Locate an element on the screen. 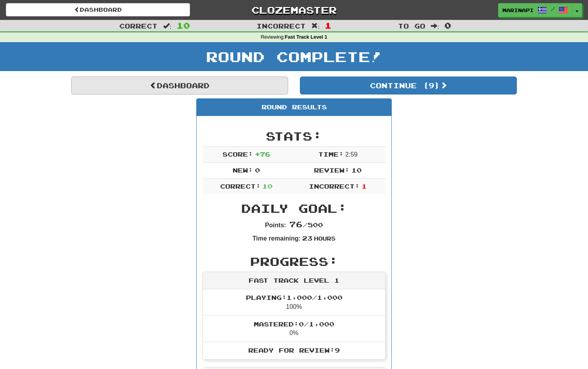 This screenshot has height=369, width=588. span: 2 : 59 is located at coordinates (351, 154).